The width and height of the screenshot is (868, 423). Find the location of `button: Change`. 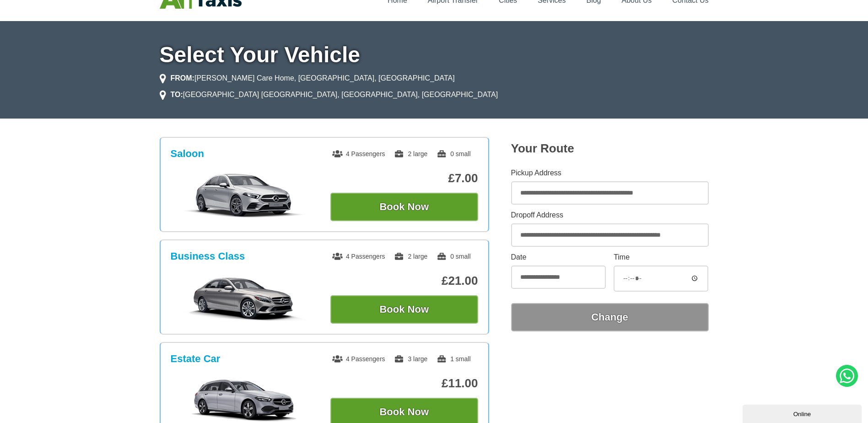

button: Change is located at coordinates (610, 317).